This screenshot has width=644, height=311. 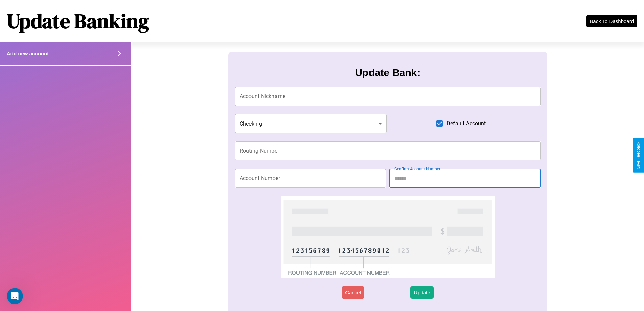 I want to click on button: Back To Dashboard, so click(x=612, y=21).